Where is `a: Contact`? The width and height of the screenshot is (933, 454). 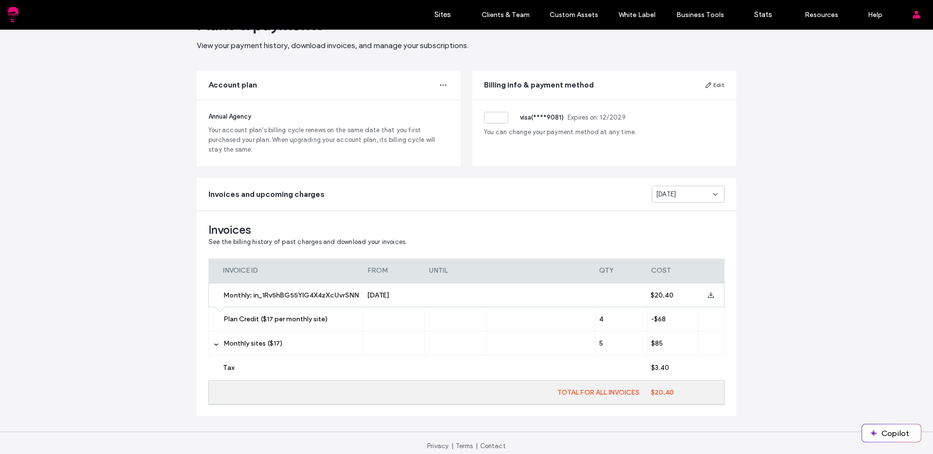 a: Contact is located at coordinates (492, 445).